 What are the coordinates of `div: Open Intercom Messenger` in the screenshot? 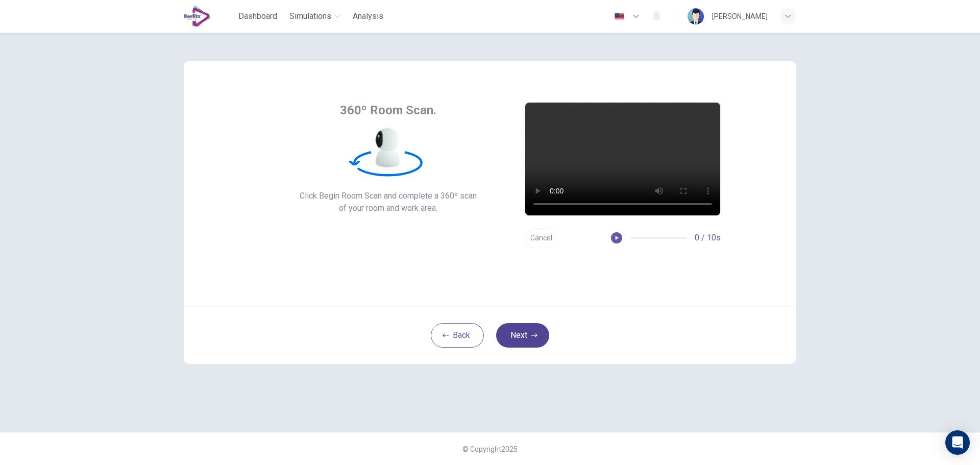 It's located at (958, 443).